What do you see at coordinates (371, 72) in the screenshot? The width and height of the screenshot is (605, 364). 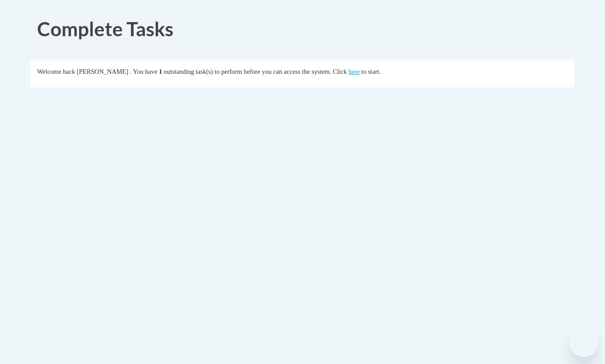 I see `span: to start.` at bounding box center [371, 72].